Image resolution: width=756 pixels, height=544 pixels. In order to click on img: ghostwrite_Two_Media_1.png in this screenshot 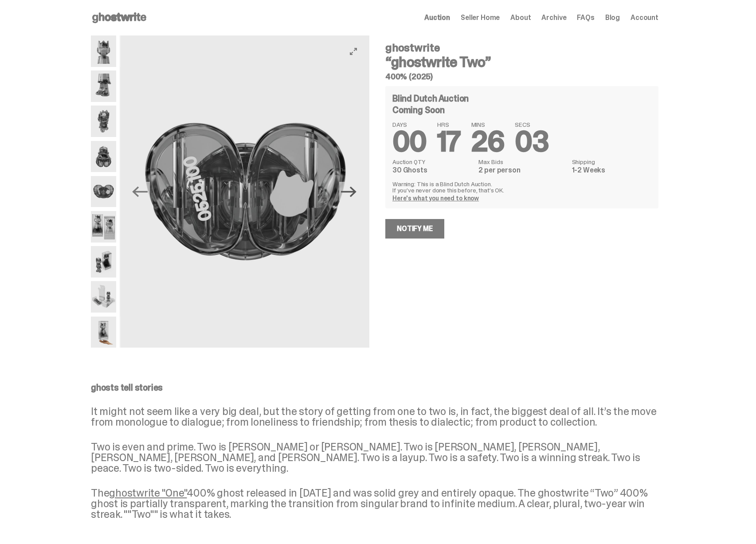, I will do `click(103, 51)`.